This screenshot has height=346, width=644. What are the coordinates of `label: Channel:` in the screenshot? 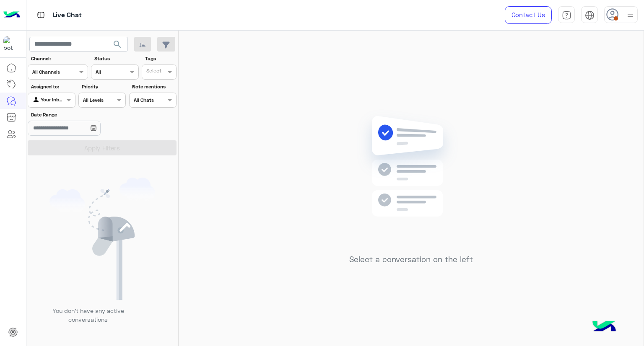 It's located at (59, 59).